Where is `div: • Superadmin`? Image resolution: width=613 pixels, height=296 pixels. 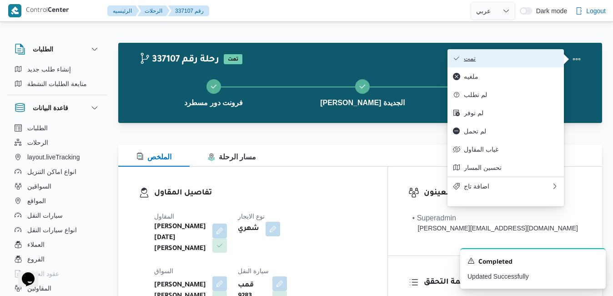
div: • Superadmin is located at coordinates (496, 218).